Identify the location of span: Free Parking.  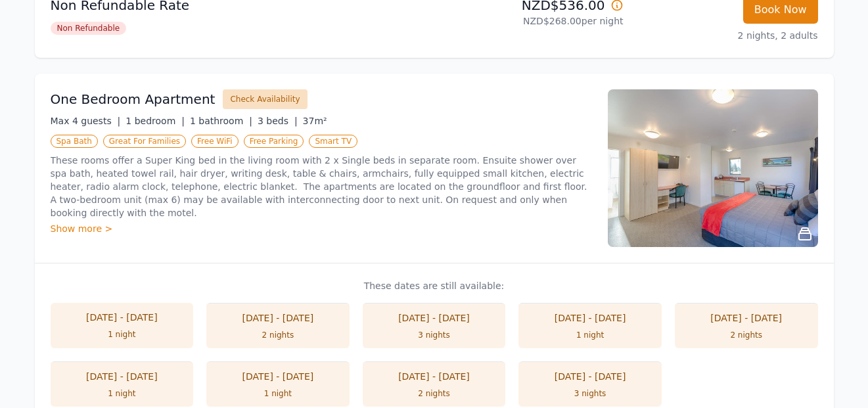
(274, 141).